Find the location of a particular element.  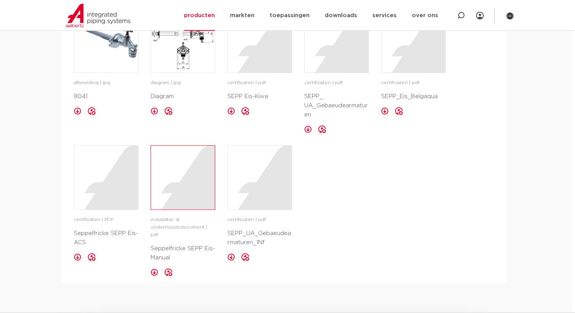

p: Seppelfricke SEPP Eis-ACS is located at coordinates (106, 238).